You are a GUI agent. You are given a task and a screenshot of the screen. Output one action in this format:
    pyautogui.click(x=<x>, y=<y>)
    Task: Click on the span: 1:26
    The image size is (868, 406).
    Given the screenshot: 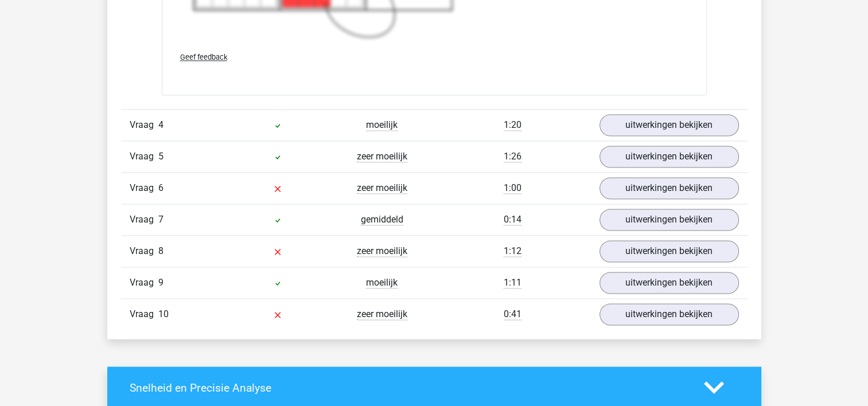 What is the action you would take?
    pyautogui.click(x=513, y=156)
    